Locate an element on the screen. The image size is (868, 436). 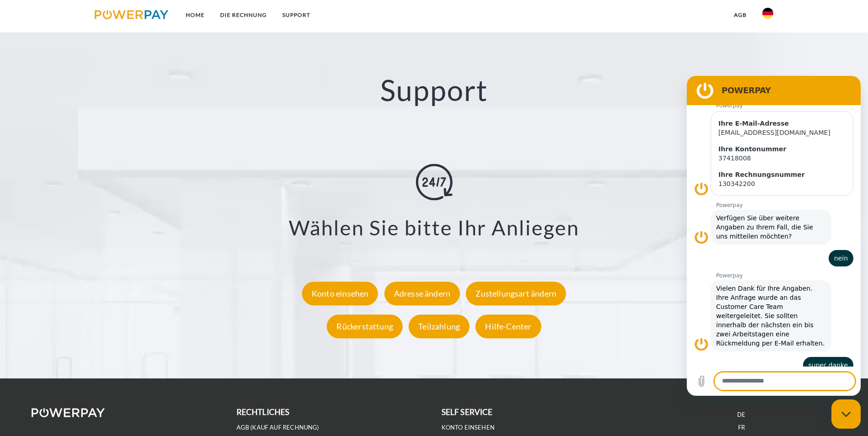
div: 130342200 is located at coordinates (95, 108).